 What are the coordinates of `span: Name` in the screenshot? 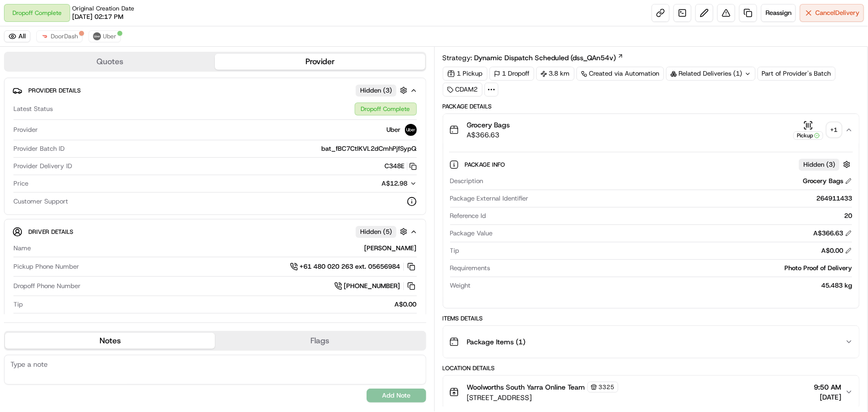 It's located at (22, 249).